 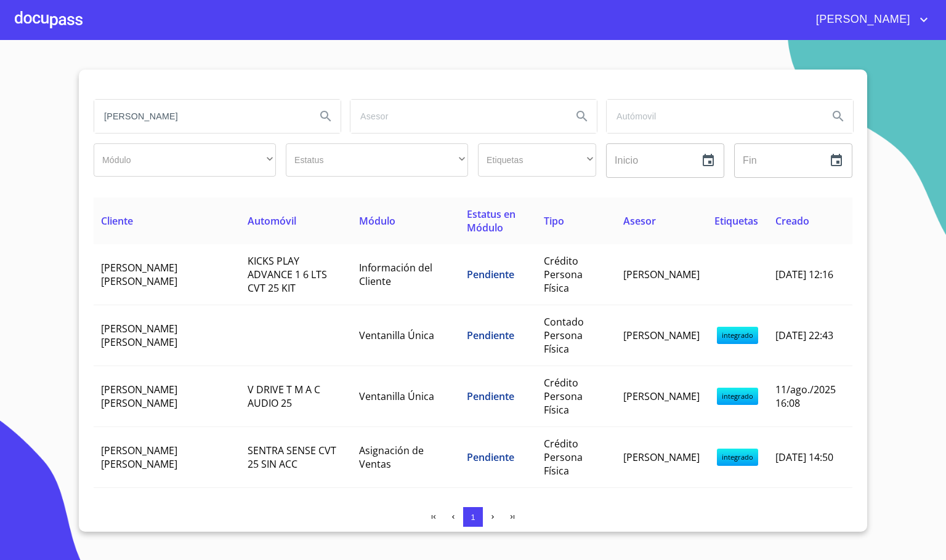 What do you see at coordinates (806, 396) in the screenshot?
I see `span: 11/ago./2025 16:08` at bounding box center [806, 396].